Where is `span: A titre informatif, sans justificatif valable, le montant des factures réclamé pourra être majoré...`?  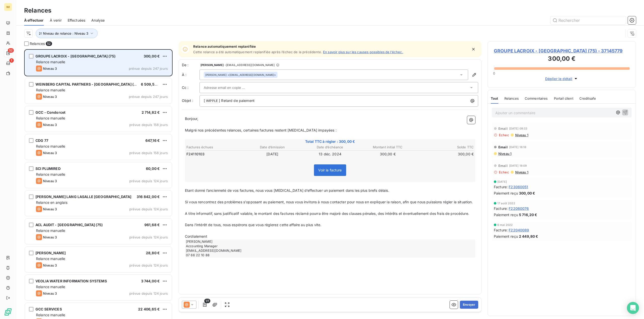
span: A titre informatif, sans justificatif valable, le montant des factures réclamé pourra être majoré... is located at coordinates (327, 214).